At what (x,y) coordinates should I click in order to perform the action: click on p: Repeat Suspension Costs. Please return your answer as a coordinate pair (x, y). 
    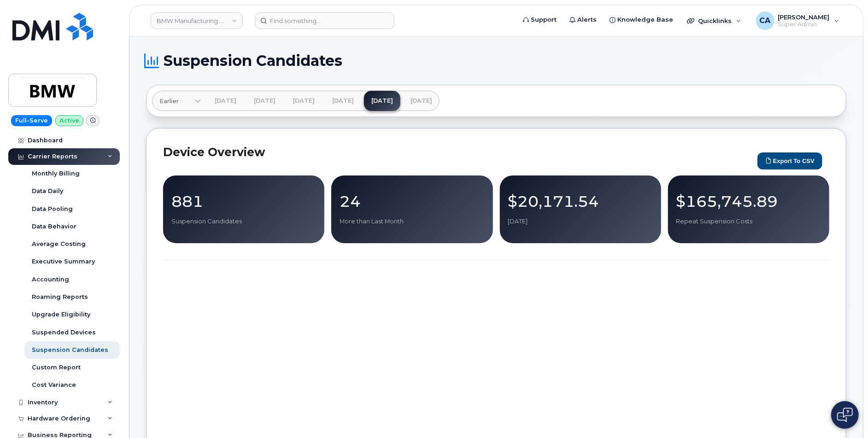
    Looking at the image, I should click on (748, 221).